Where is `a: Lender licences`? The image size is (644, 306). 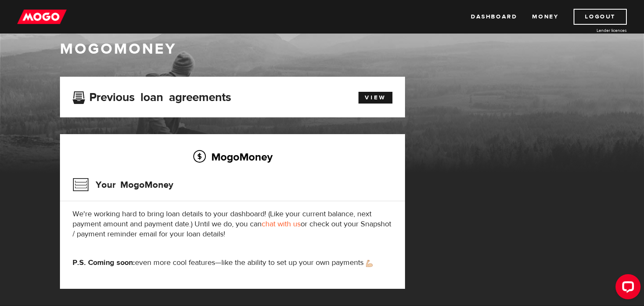 a: Lender licences is located at coordinates (595, 30).